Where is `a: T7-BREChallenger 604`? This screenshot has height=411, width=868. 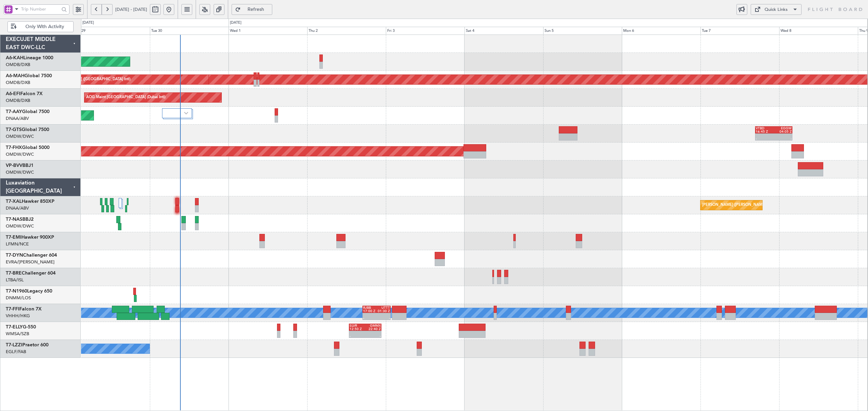 a: T7-BREChallenger 604 is located at coordinates (30, 274).